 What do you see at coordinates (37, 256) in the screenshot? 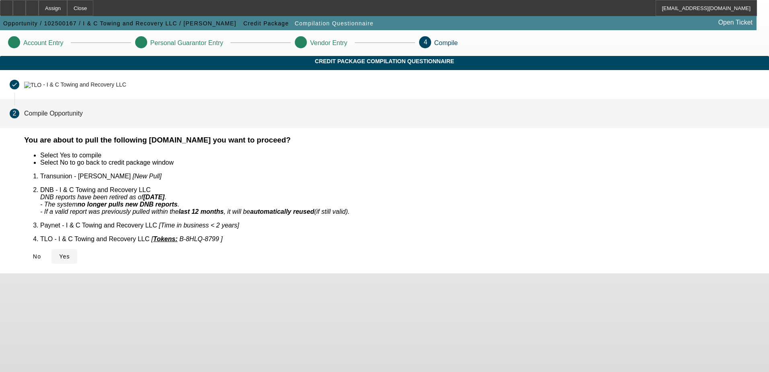
I see `span: No` at bounding box center [37, 256].